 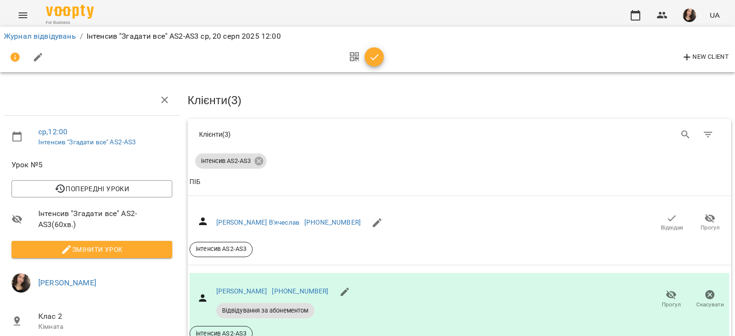 What do you see at coordinates (105, 317) in the screenshot?
I see `span: Клас 2` at bounding box center [105, 317].